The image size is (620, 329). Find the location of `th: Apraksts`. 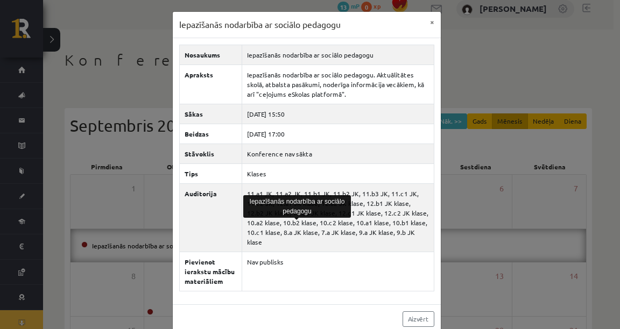

th: Apraksts is located at coordinates (211, 84).